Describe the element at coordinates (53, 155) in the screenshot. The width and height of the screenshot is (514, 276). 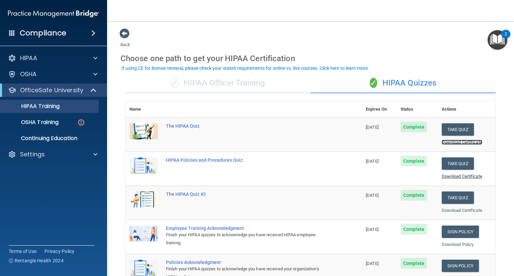
I see `a: Settings` at that location.